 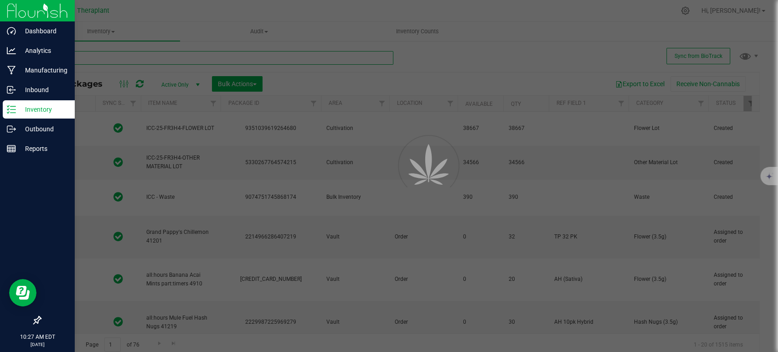 What do you see at coordinates (43, 51) in the screenshot?
I see `p: Analytics` at bounding box center [43, 51].